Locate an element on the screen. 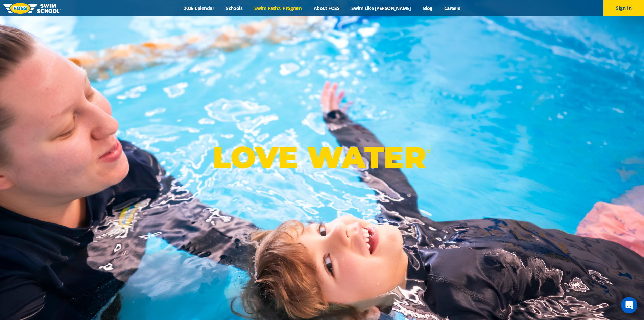  a: Blog is located at coordinates (427, 8).